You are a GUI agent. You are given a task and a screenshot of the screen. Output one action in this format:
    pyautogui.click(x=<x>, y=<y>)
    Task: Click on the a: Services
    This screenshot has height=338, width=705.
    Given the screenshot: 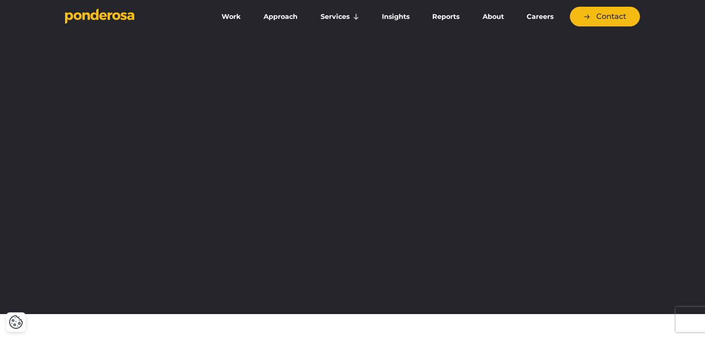 What is the action you would take?
    pyautogui.click(x=340, y=17)
    